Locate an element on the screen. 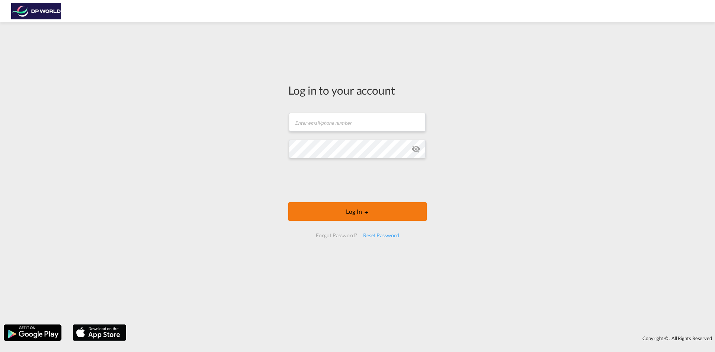 The image size is (715, 352). div: Forgot Password? is located at coordinates (336, 235).